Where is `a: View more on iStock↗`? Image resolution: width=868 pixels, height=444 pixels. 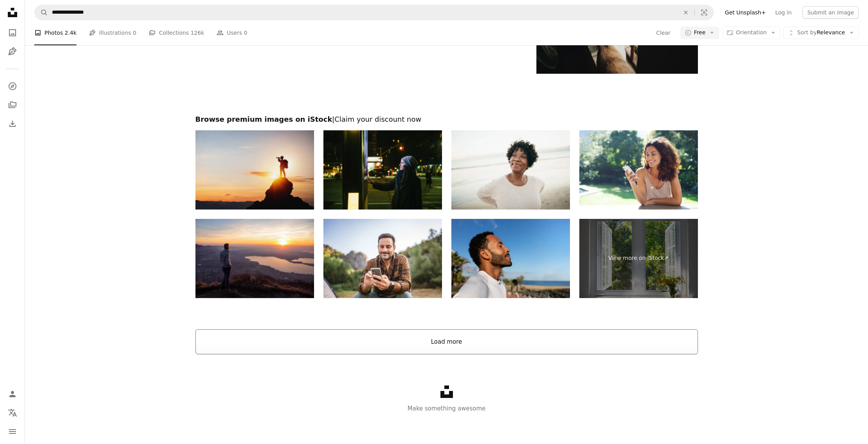 a: View more on iStock↗ is located at coordinates (639, 259).